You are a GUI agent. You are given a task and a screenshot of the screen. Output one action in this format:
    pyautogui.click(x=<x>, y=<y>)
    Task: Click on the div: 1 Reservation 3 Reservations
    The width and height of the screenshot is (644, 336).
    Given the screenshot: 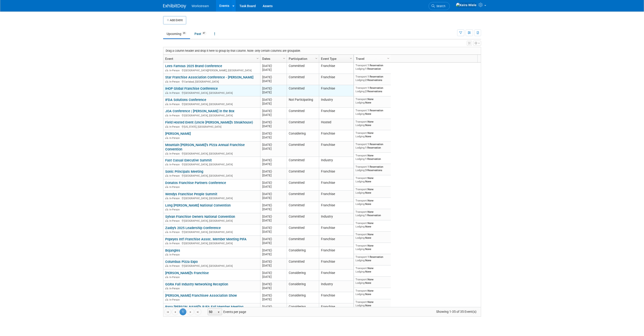 What is the action you would take?
    pyautogui.click(x=372, y=168)
    